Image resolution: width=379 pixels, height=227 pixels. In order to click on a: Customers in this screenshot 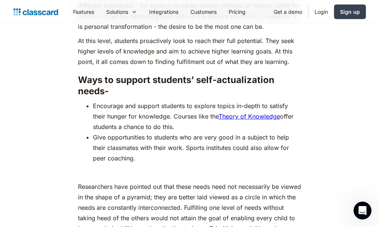, I will do `click(203, 12)`.